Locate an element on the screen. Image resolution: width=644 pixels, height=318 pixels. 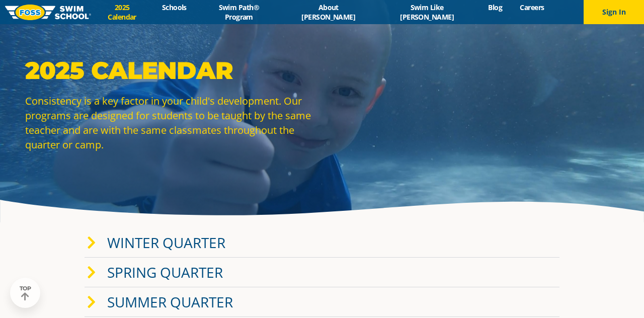
div: TOP is located at coordinates (25, 293).